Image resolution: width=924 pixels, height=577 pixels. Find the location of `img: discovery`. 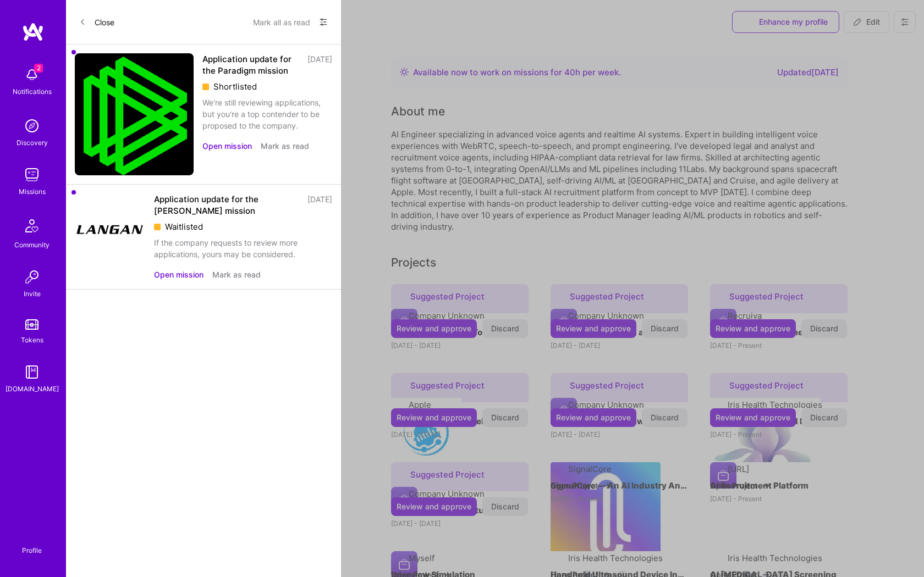

img: discovery is located at coordinates (32, 126).